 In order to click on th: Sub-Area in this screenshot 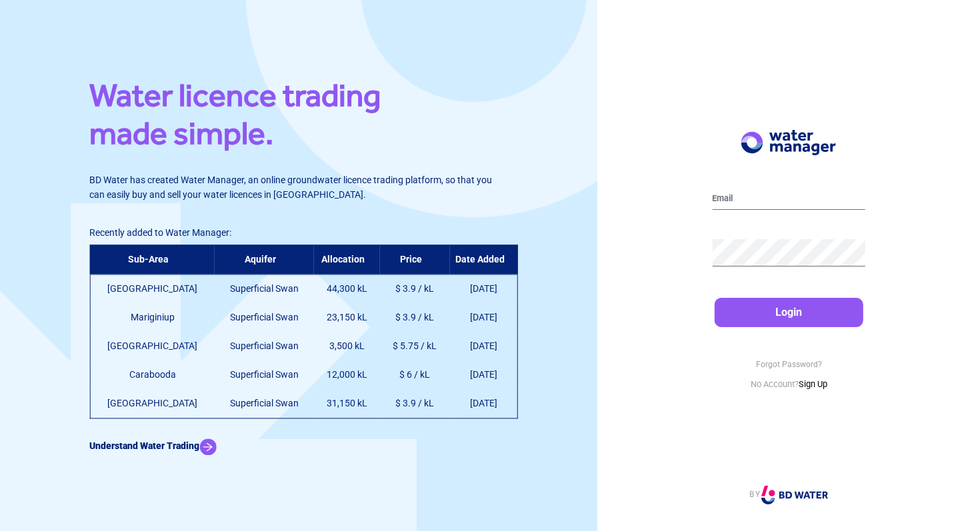, I will do `click(152, 260)`.